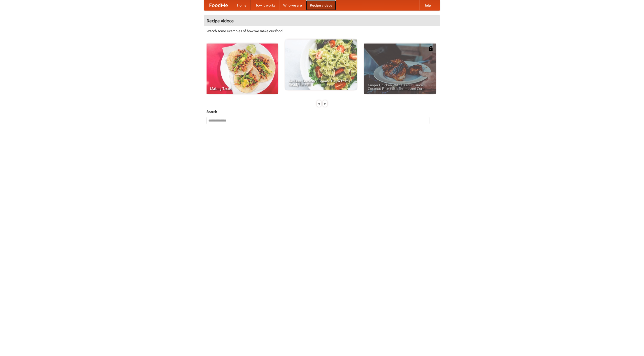 The height and width of the screenshot is (356, 644). What do you see at coordinates (242, 5) in the screenshot?
I see `a: Home` at bounding box center [242, 5].